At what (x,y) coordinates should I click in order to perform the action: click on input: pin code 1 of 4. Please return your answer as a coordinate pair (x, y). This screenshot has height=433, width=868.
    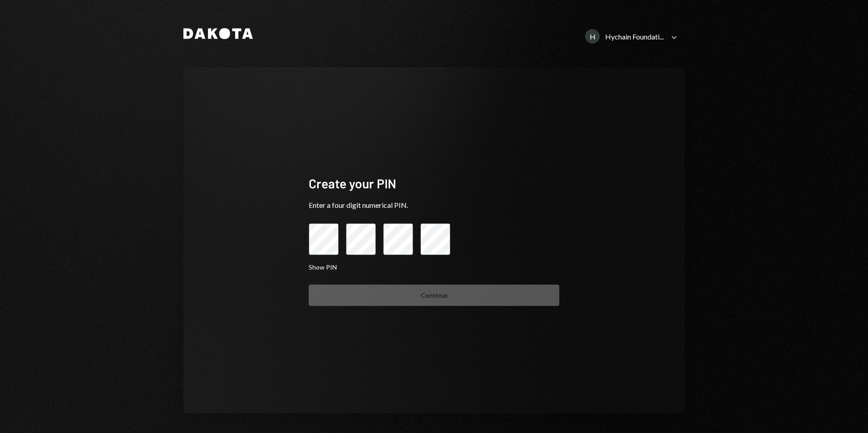
    Looking at the image, I should click on (323, 240).